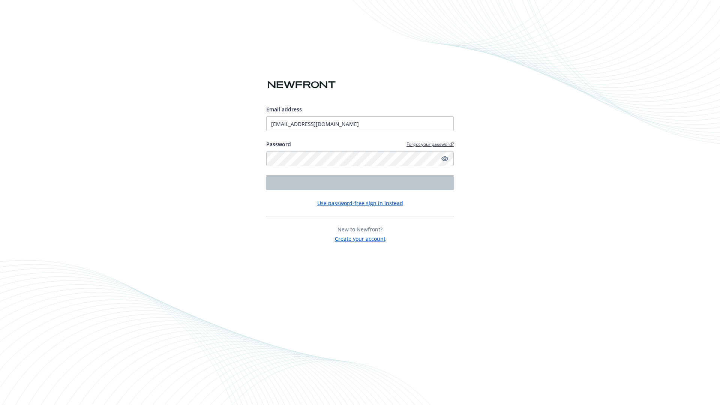 This screenshot has height=405, width=720. Describe the element at coordinates (360, 182) in the screenshot. I see `span: Login` at that location.